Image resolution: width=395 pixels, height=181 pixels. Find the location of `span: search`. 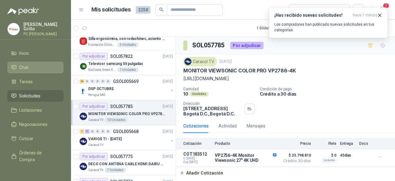

span: search is located at coordinates (162, 10).